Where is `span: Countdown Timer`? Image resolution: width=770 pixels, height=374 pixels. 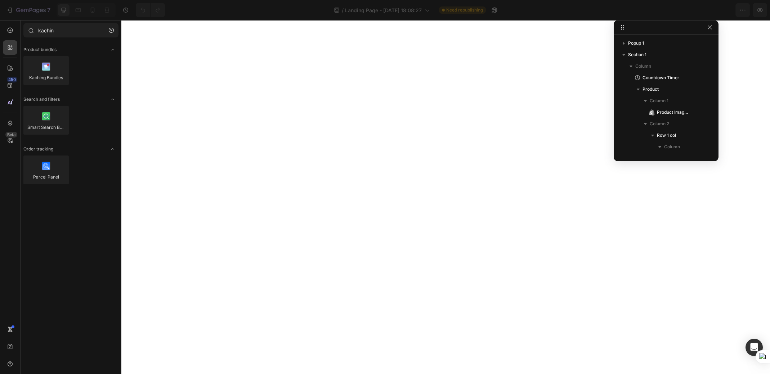 span: Countdown Timer is located at coordinates (661, 78).